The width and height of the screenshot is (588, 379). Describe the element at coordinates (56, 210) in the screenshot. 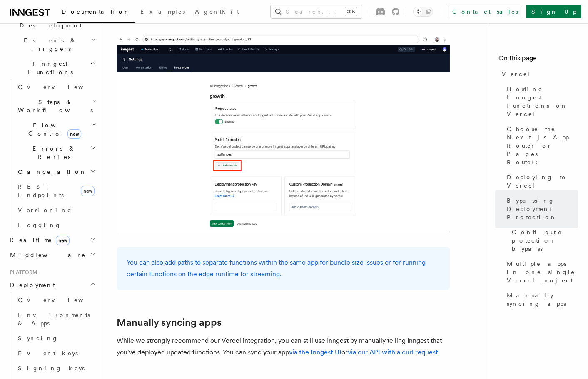

I see `a: Versioning` at that location.